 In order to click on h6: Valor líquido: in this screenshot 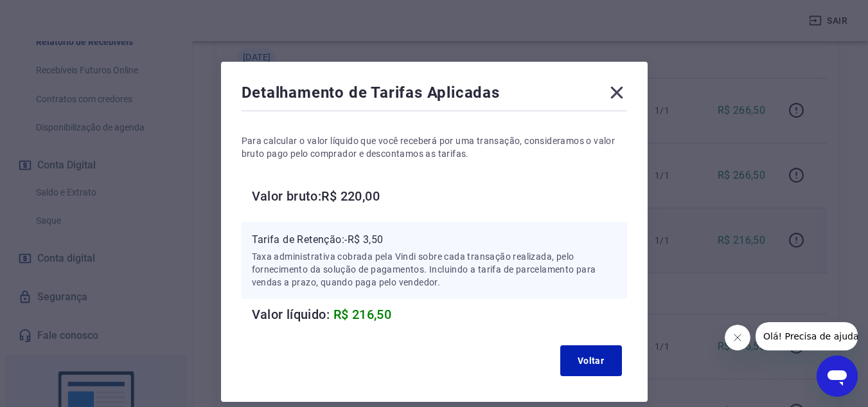, I will do `click(439, 314)`.